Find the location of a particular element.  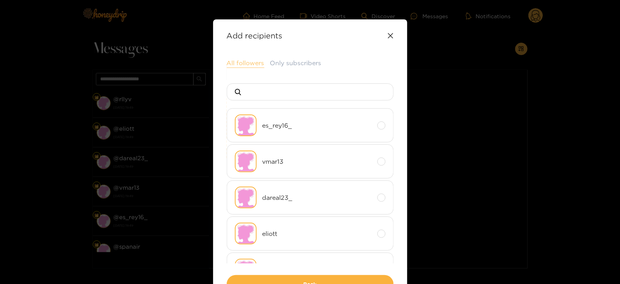

span: es_rey16_ is located at coordinates (317, 125).